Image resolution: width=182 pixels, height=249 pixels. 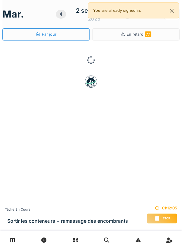 I want to click on div: Par jour, so click(x=46, y=34).